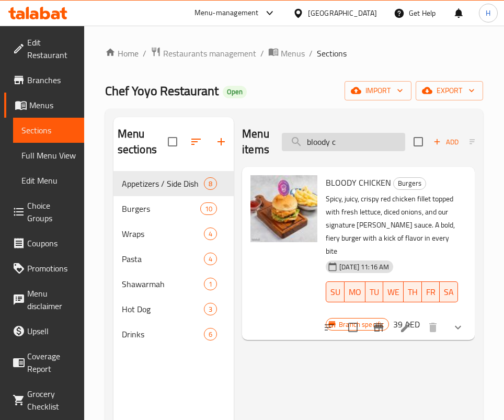  Describe the element at coordinates (329, 327) in the screenshot. I see `button: sort-choices` at that location.